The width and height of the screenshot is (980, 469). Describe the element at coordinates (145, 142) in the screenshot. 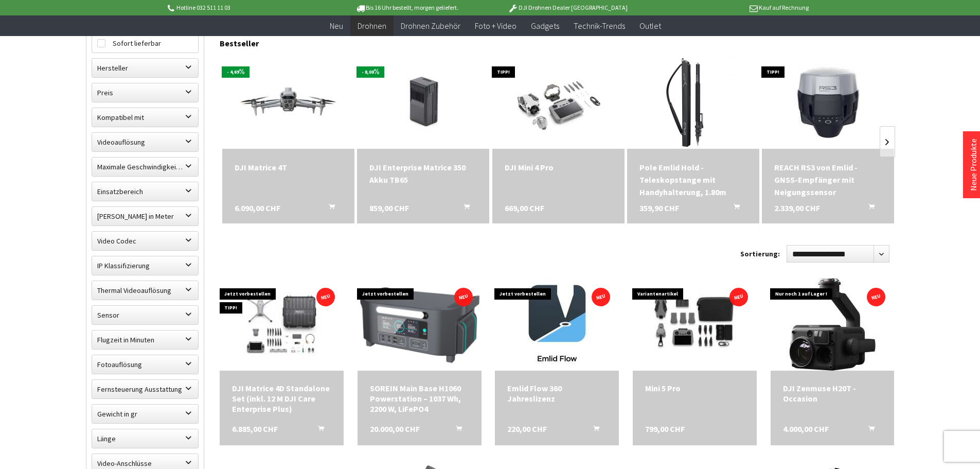

I see `label: Videoauflösung` at that location.